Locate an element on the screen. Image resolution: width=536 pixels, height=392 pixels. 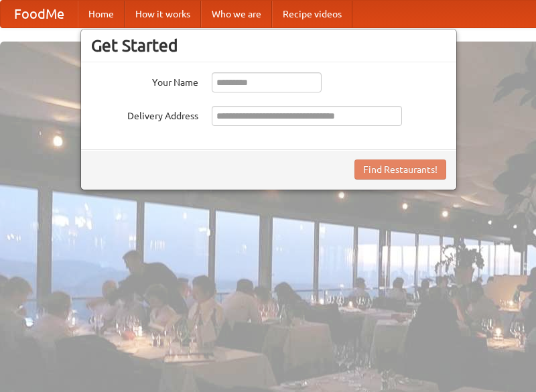
a: FoodMe is located at coordinates (39, 15).